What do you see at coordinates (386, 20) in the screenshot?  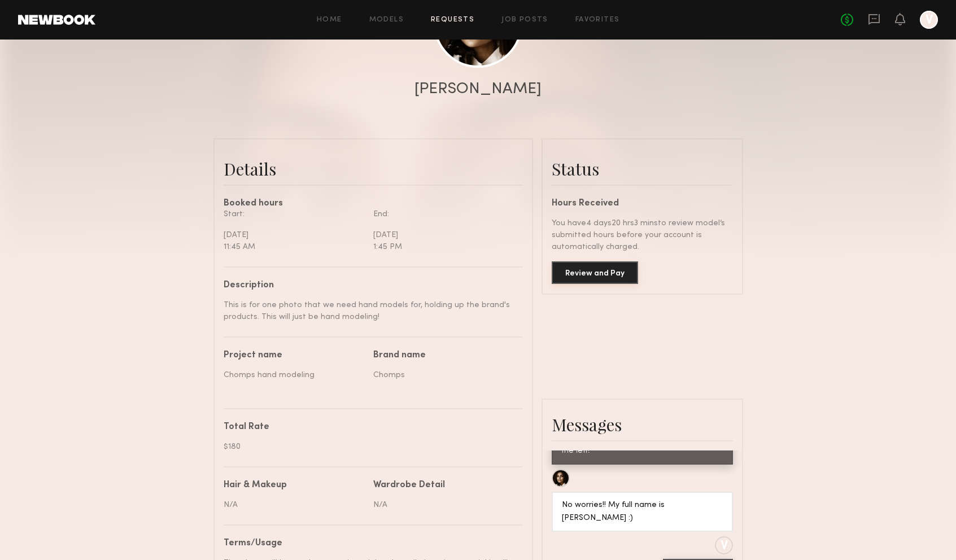 I see `a: Models` at bounding box center [386, 20].